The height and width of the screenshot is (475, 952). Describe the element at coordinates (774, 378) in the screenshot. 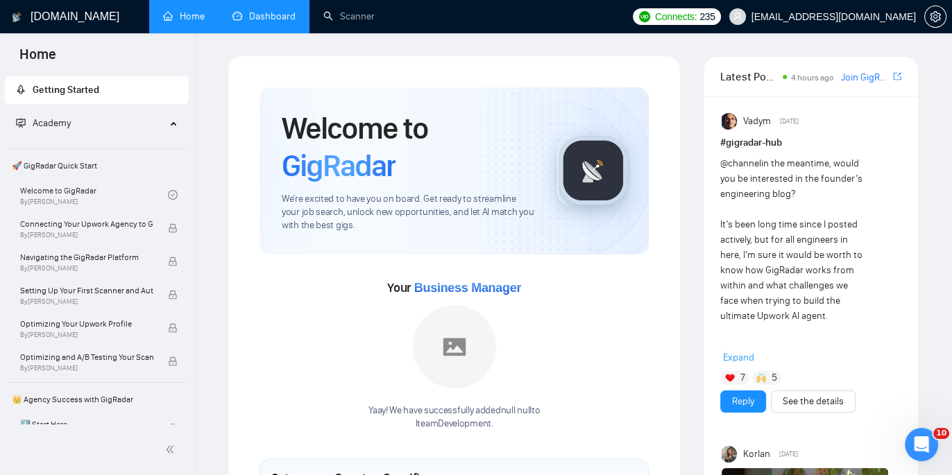

I see `span: 5` at that location.